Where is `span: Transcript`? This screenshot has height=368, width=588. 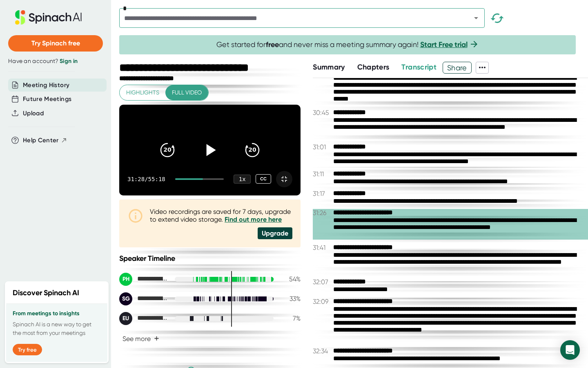
span: Transcript is located at coordinates (419, 67).